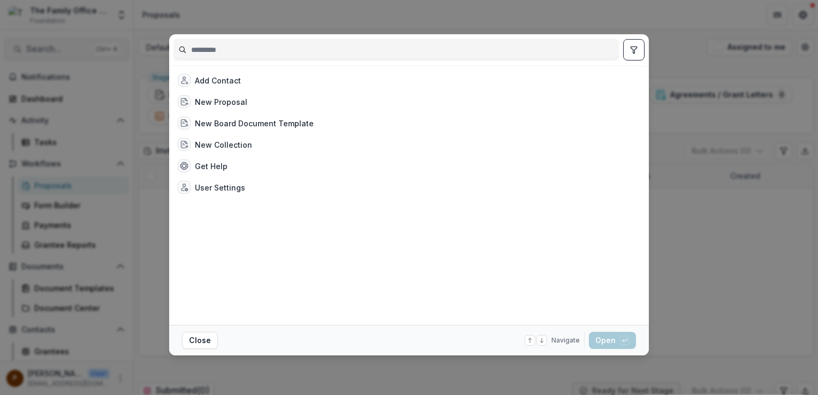  What do you see at coordinates (211, 166) in the screenshot?
I see `div: Get Help` at bounding box center [211, 166].